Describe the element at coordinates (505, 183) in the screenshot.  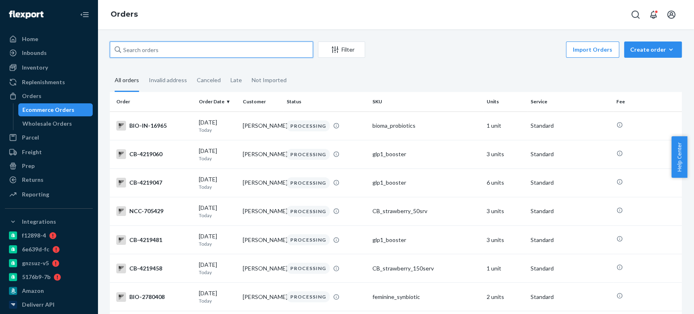
I see `td: 6 units` at that location.